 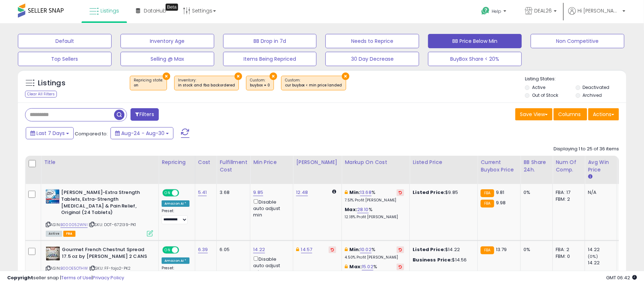 I want to click on span: 2025-09-7 06:42 GMT, so click(x=622, y=278).